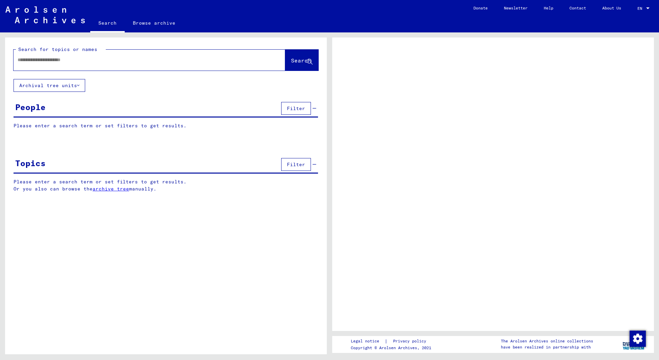 The image size is (659, 360). I want to click on p: The Arolsen Archives online collections, so click(547, 341).